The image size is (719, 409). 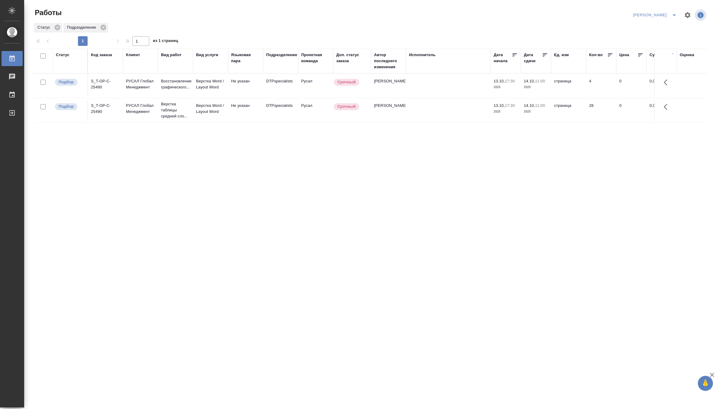 I want to click on span: Работы, so click(x=47, y=13).